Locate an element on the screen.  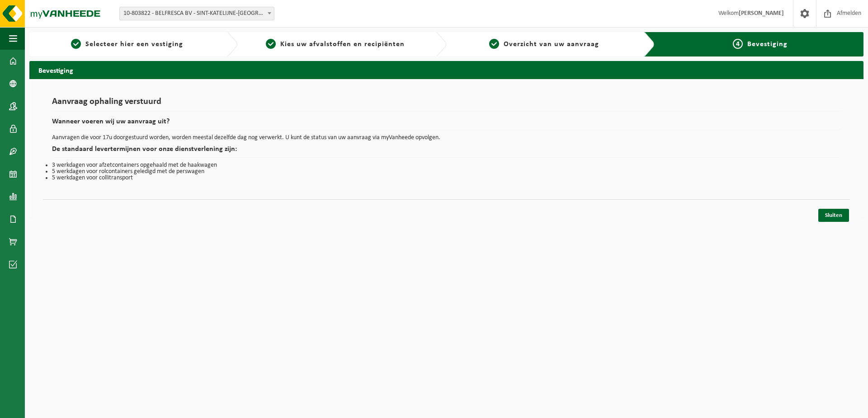
h2: Bevestiging is located at coordinates (446, 69).